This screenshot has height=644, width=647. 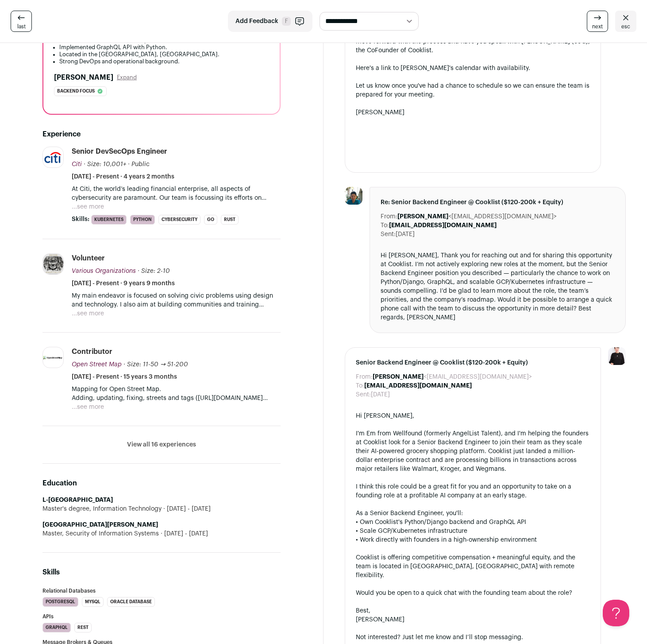 I want to click on span: Add Feedback, so click(x=257, y=21).